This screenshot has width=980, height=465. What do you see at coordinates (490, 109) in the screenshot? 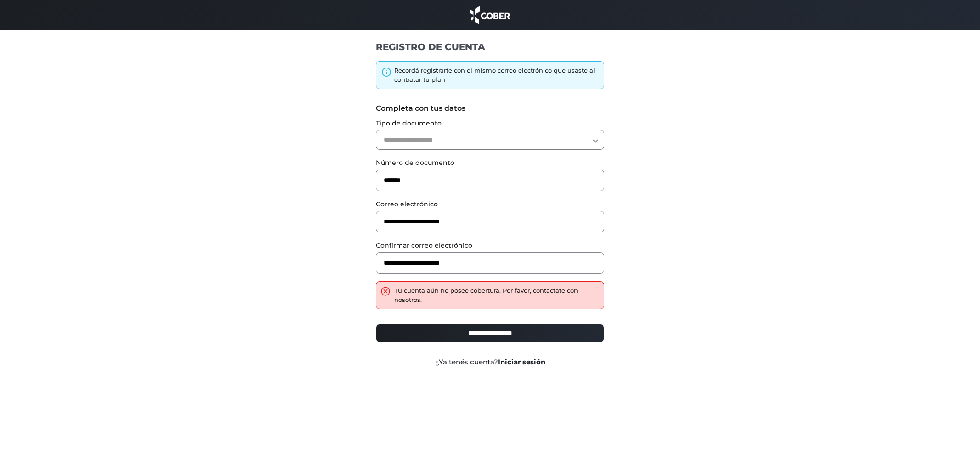
I see `label: Completa con tus datos` at bounding box center [490, 109].